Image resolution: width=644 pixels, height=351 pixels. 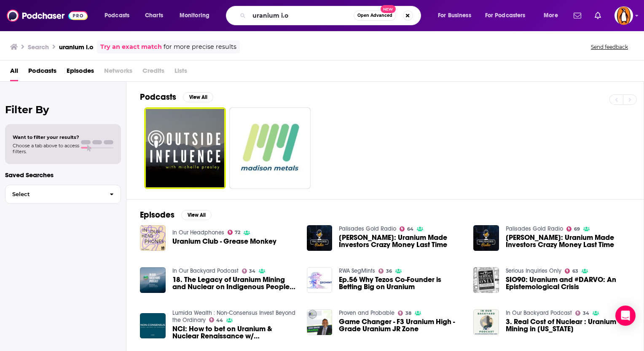 What do you see at coordinates (576, 271) in the screenshot?
I see `span: 63` at bounding box center [576, 271].